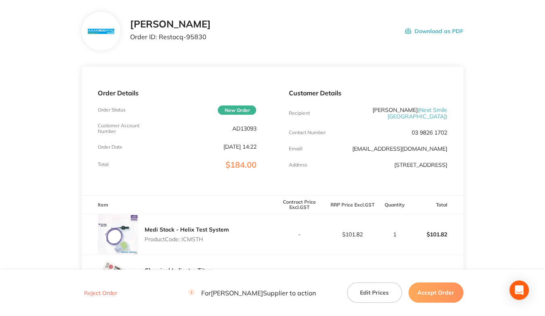 This screenshot has height=316, width=545. What do you see at coordinates (101, 293) in the screenshot?
I see `button: Reject Order` at bounding box center [101, 293].